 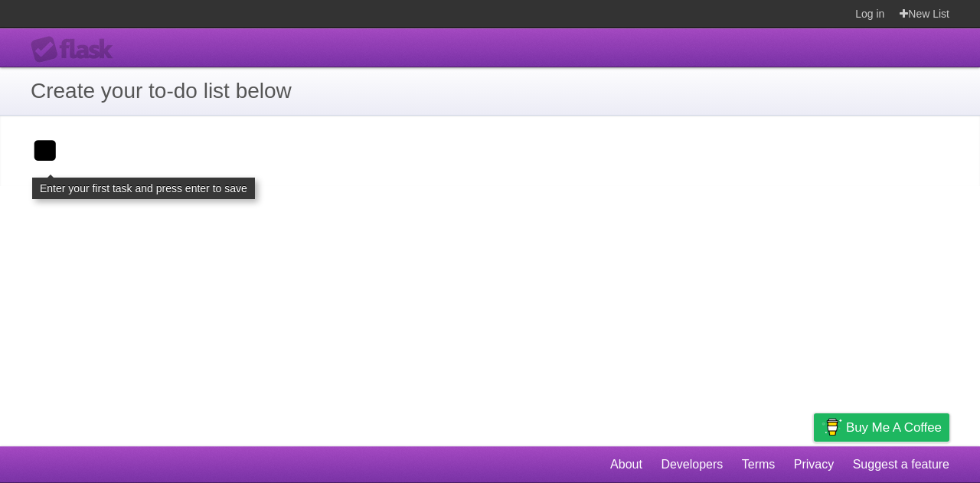 What do you see at coordinates (490, 91) in the screenshot?
I see `h1: Create your to-do list below` at bounding box center [490, 91].